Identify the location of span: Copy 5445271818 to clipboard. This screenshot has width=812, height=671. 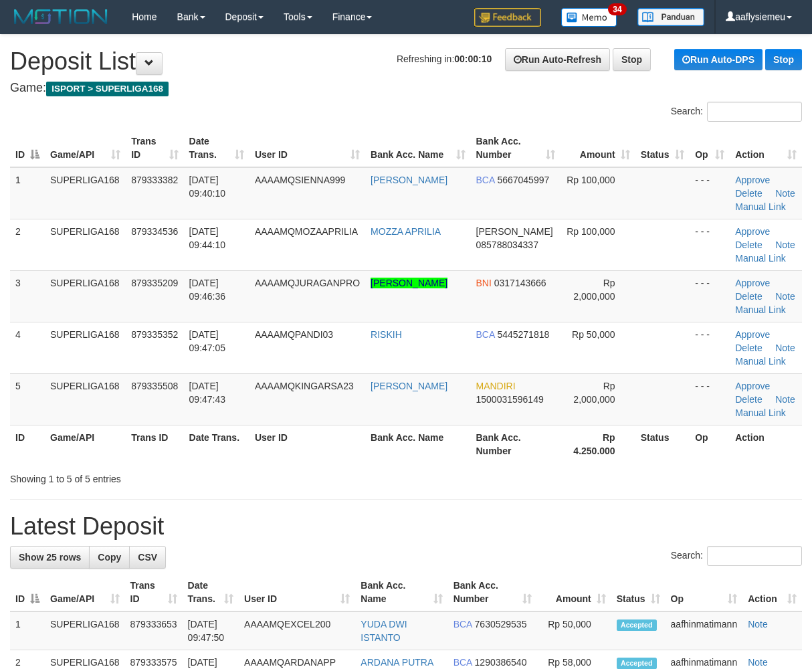
(523, 334).